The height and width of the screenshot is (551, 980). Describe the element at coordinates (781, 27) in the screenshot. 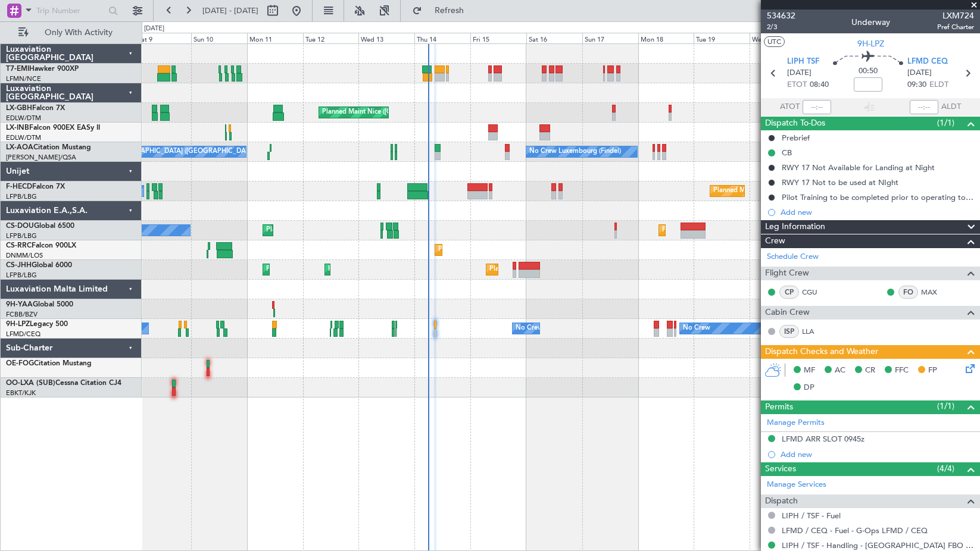

I see `span: 2/3` at that location.